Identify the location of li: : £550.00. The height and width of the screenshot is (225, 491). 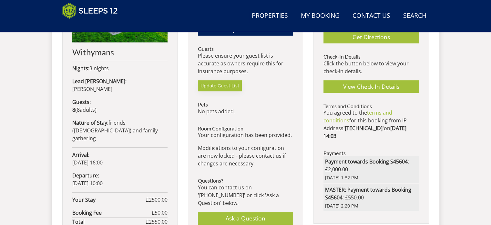
(371, 197).